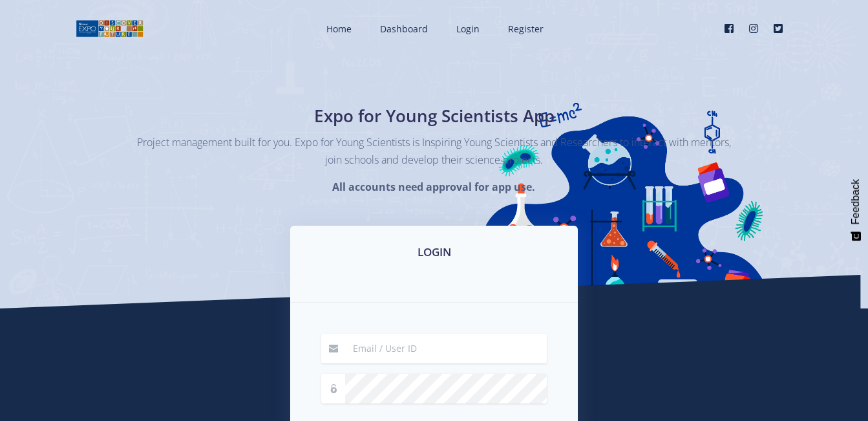  What do you see at coordinates (403, 29) in the screenshot?
I see `a: Dashboard` at bounding box center [403, 29].